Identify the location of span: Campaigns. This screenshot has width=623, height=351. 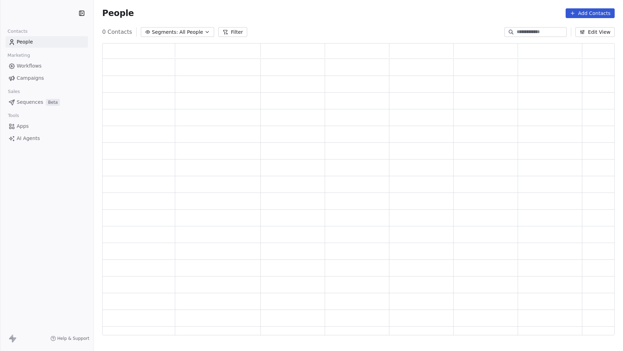
(30, 78).